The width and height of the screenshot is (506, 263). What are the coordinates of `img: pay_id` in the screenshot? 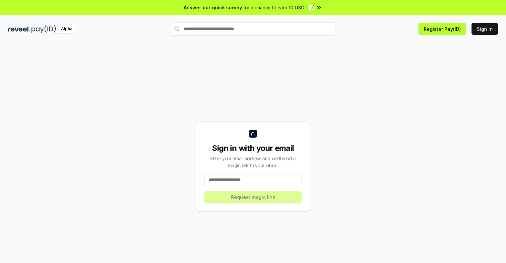 It's located at (44, 29).